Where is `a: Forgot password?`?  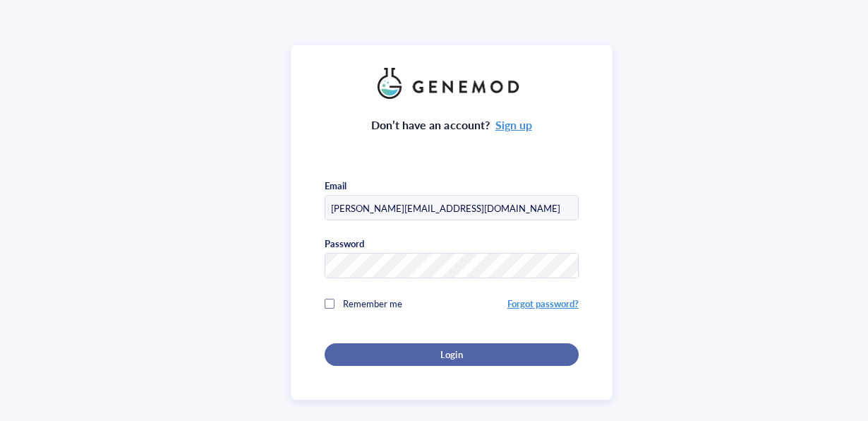 a: Forgot password? is located at coordinates (543, 303).